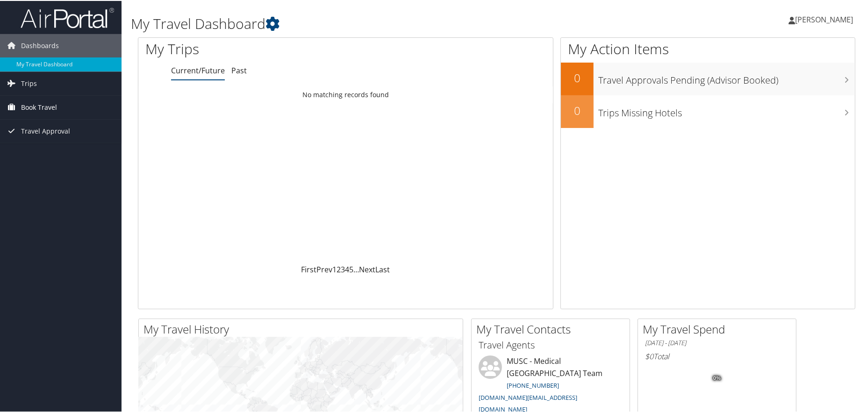 The image size is (868, 412). I want to click on span: Book Travel, so click(39, 107).